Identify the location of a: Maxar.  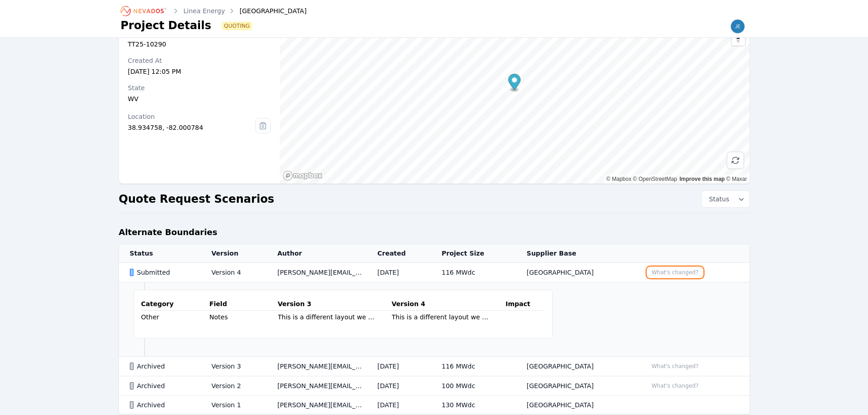
(737, 179).